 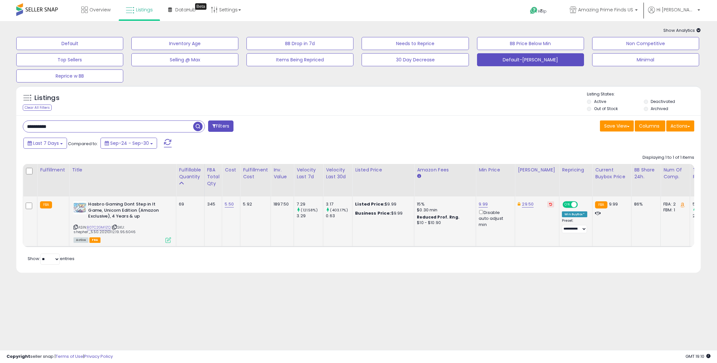 I want to click on a: 5.50, so click(x=229, y=205).